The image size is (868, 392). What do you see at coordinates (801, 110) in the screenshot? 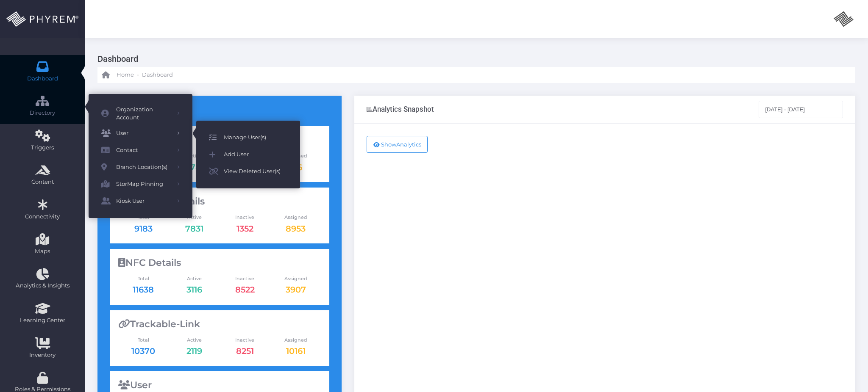
I see `input: Select Date Range` at bounding box center [801, 110].